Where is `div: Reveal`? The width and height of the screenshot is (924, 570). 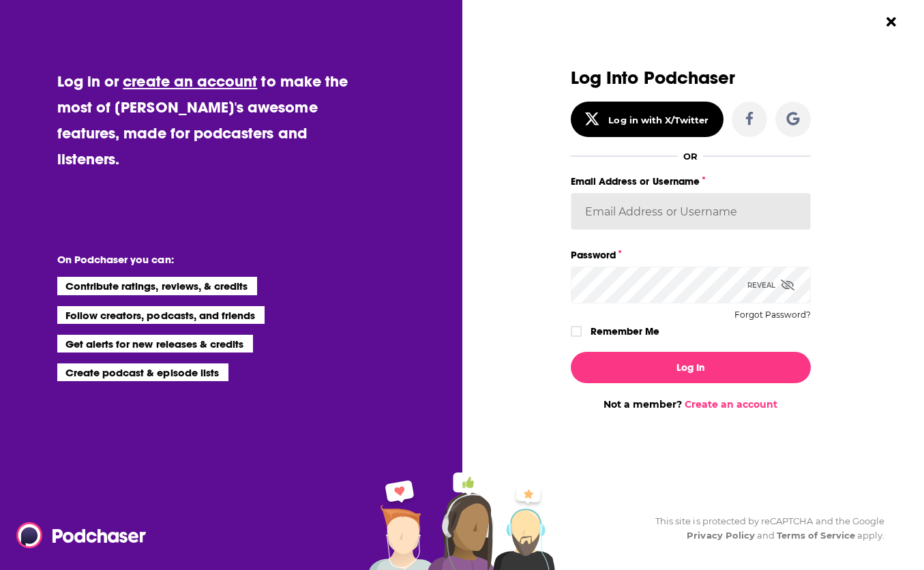
div: Reveal is located at coordinates (770, 285).